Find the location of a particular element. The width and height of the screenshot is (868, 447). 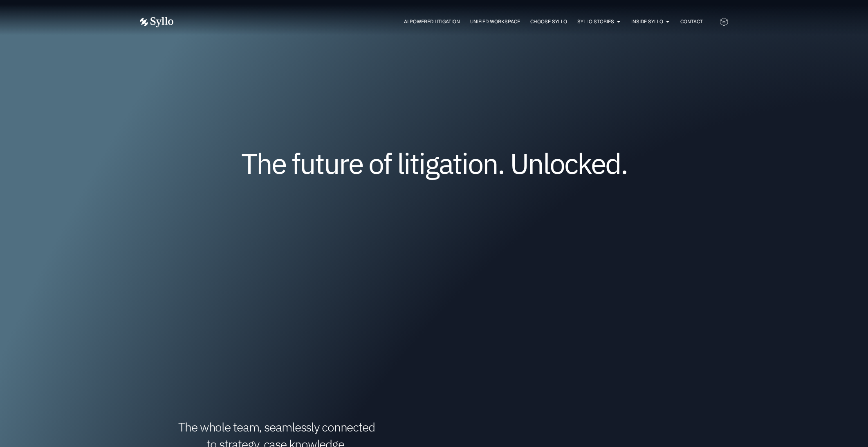

a: Contact is located at coordinates (691, 22).